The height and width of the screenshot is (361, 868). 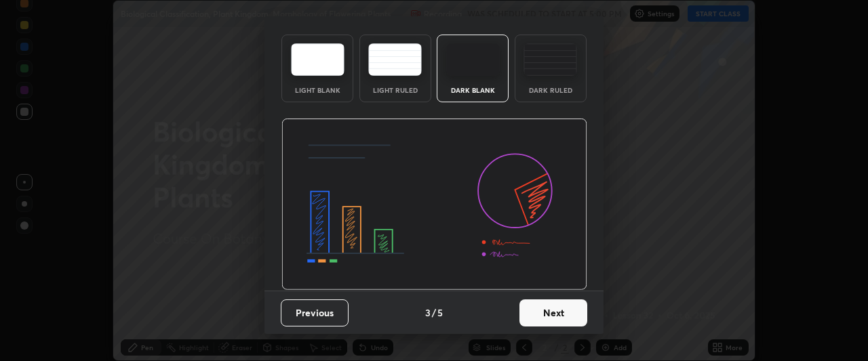 What do you see at coordinates (395, 60) in the screenshot?
I see `img: lightRuledTheme.5fabf969.svg` at bounding box center [395, 60].